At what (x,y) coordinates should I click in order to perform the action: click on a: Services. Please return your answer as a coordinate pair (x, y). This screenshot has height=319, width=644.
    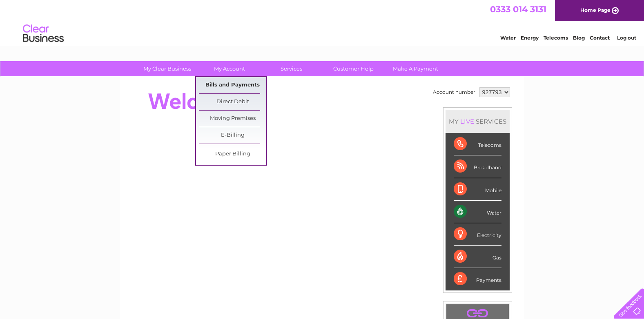
    Looking at the image, I should click on (291, 68).